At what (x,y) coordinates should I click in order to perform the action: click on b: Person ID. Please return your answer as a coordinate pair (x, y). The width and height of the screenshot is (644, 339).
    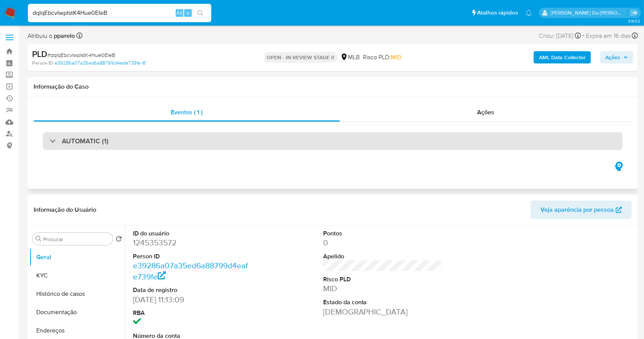
    Looking at the image, I should click on (42, 63).